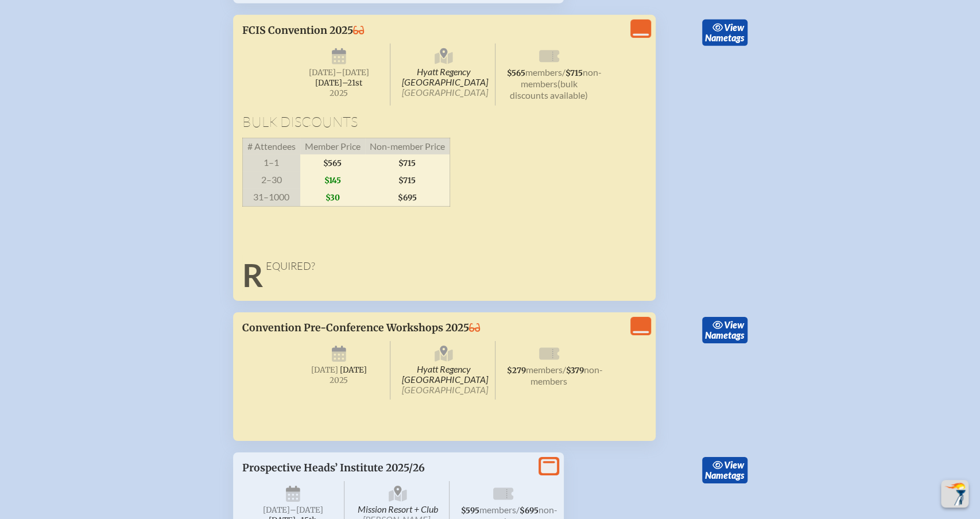 Image resolution: width=980 pixels, height=519 pixels. I want to click on span: $379, so click(575, 370).